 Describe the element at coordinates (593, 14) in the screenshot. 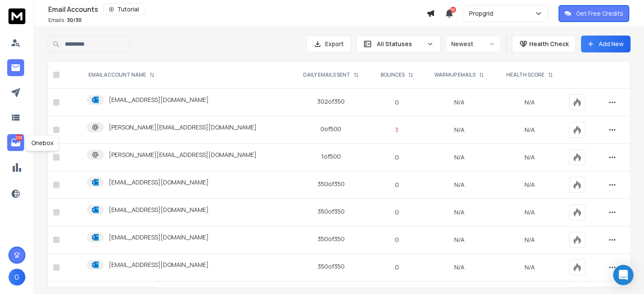

I see `button: Get Free Credits` at that location.